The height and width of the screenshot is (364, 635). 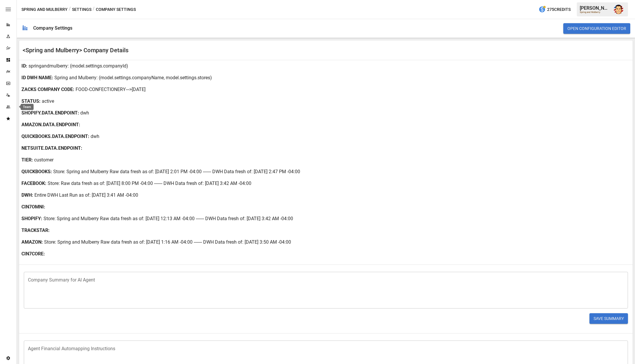 I want to click on button: Save Summary, so click(x=609, y=318).